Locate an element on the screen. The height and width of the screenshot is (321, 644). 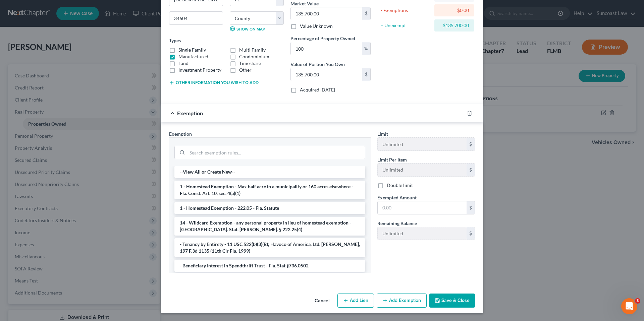
label: Timeshare is located at coordinates (250, 64).